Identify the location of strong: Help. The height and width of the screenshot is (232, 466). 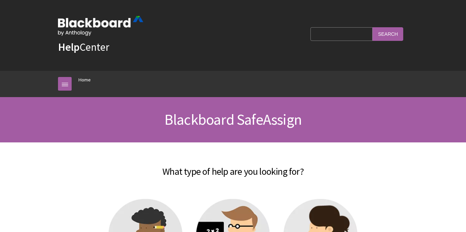
(69, 47).